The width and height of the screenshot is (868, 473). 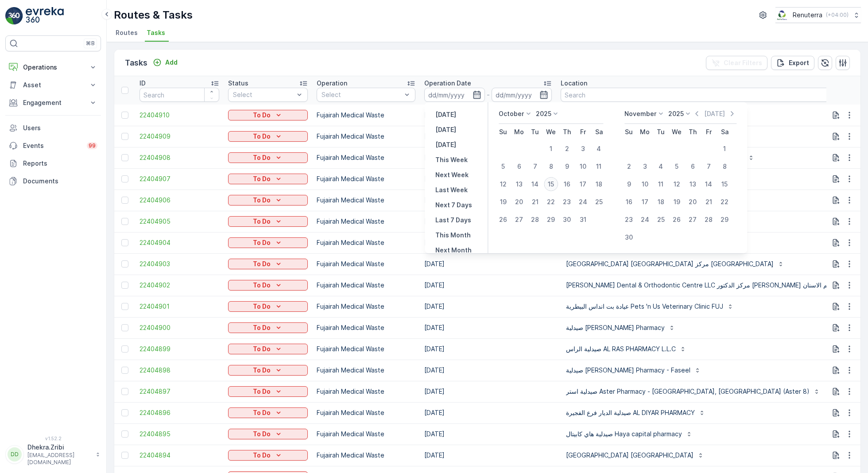 I want to click on p: Reports, so click(x=60, y=163).